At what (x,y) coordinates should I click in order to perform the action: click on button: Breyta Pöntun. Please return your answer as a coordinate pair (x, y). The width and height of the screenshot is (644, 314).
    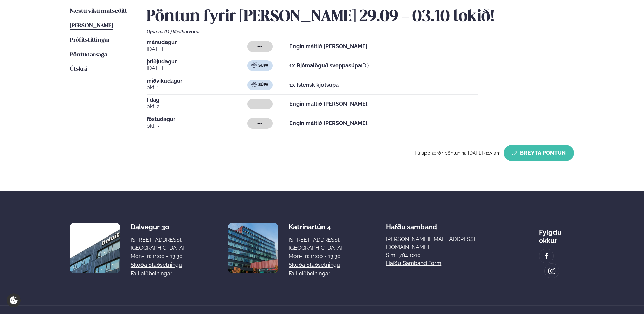
    Looking at the image, I should click on (539, 153).